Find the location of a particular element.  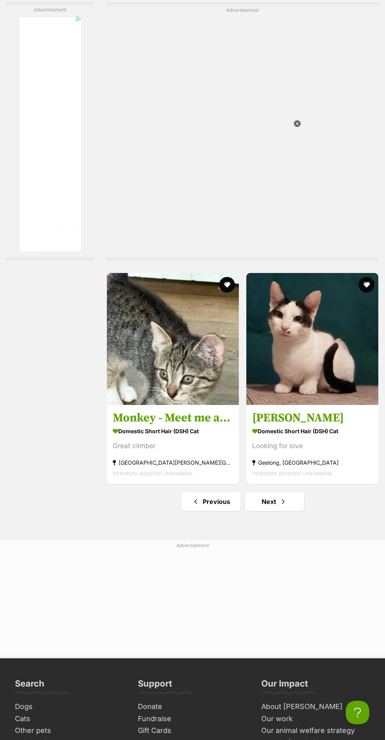

img: Hercule Poirot - Domestic Short Hair (DSH) Cat is located at coordinates (312, 339).